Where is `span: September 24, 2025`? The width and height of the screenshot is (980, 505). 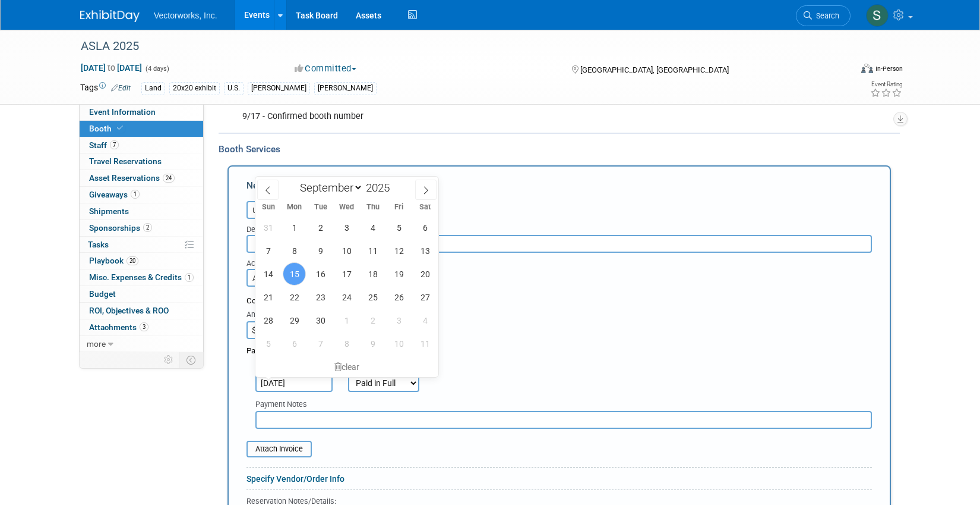 span: September 24, 2025 is located at coordinates (346, 297).